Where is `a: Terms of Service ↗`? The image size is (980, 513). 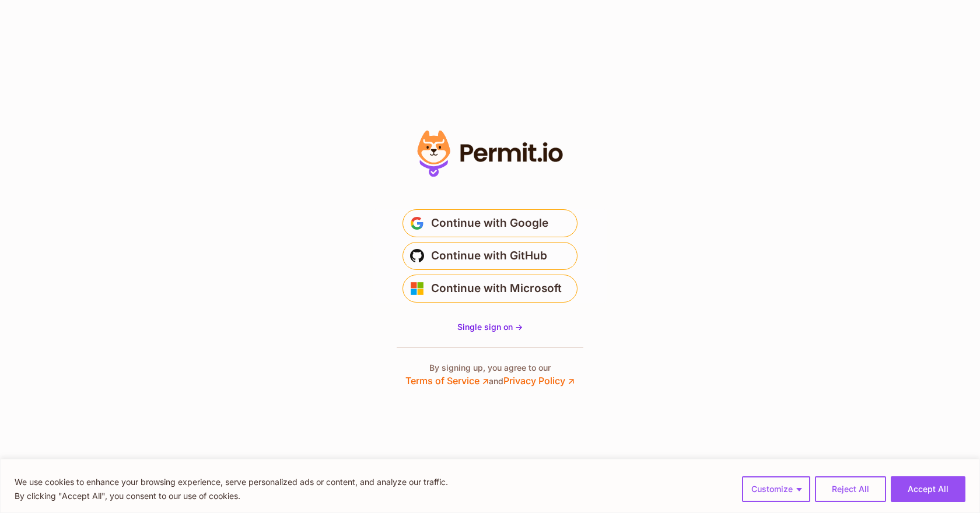
a: Terms of Service ↗ is located at coordinates (447, 381).